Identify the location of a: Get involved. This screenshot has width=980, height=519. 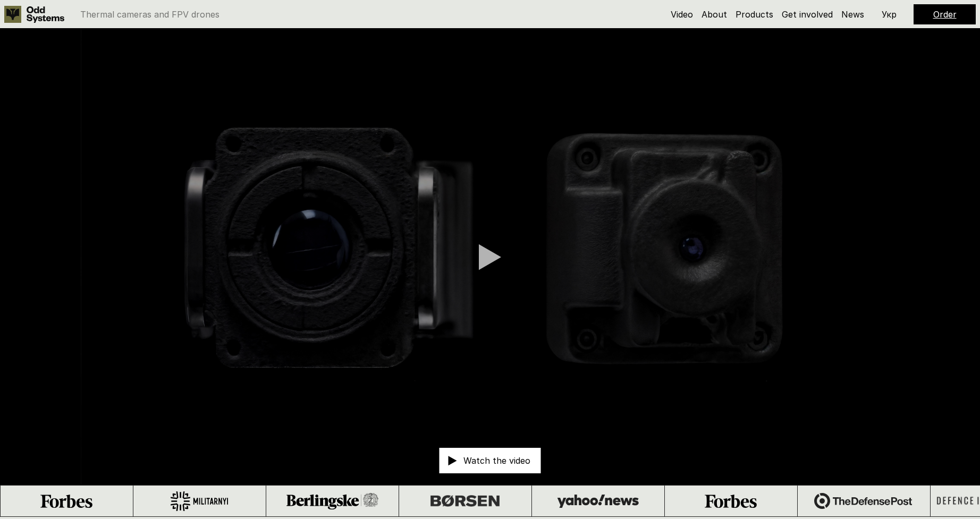
(807, 15).